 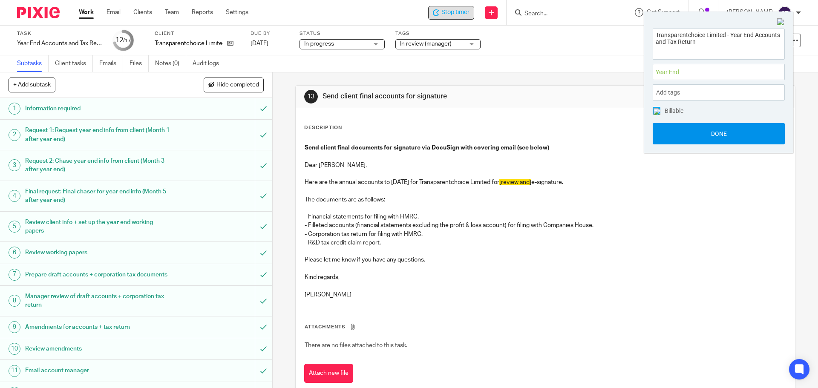 I want to click on h1: Information required, so click(x=99, y=109).